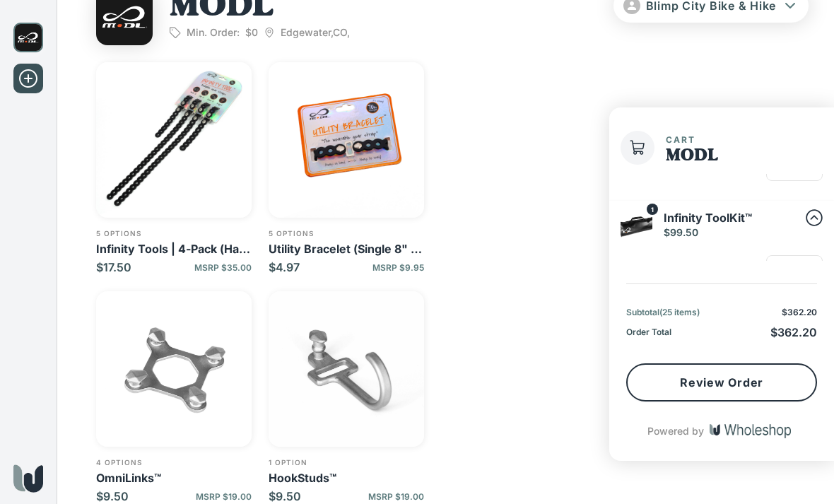 The image size is (834, 504). I want to click on img: Omnihero4.png, so click(174, 368).